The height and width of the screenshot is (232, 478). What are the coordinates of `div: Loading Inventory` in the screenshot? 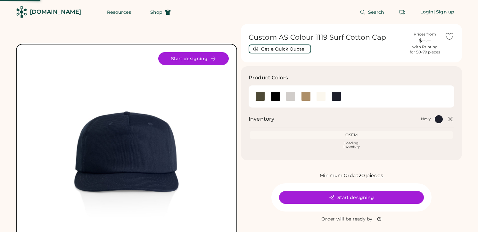 It's located at (351, 145).